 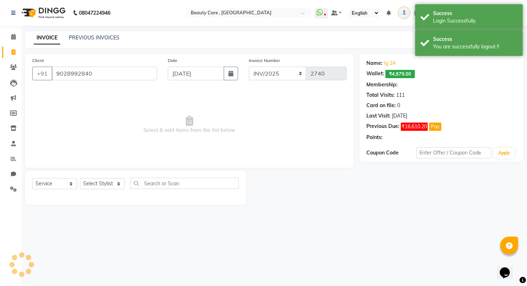 I want to click on div: Points:, so click(x=374, y=137).